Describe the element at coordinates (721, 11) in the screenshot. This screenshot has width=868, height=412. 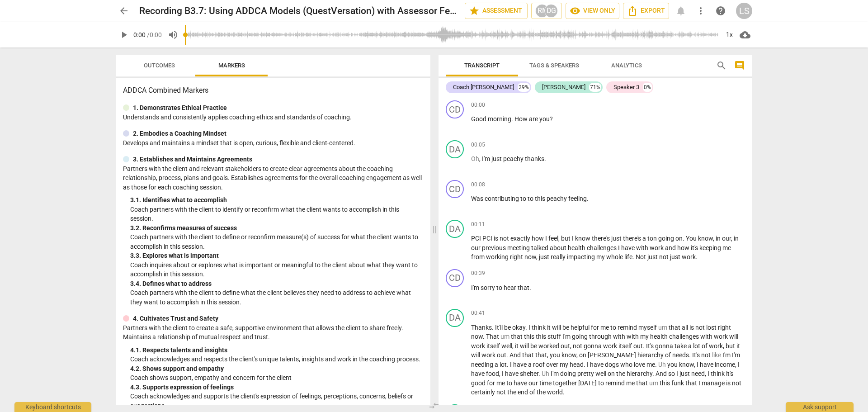
I see `a: Help` at that location.